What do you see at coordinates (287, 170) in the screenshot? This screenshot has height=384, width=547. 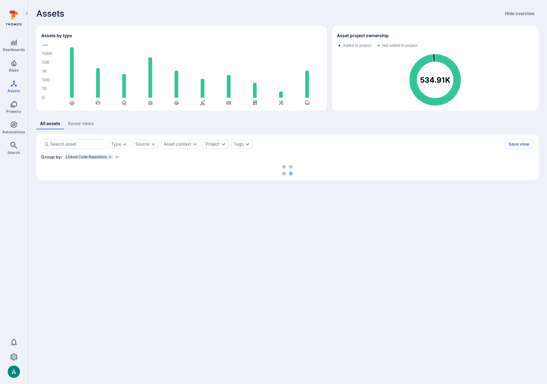 I see `div: loading spinner` at bounding box center [287, 170].